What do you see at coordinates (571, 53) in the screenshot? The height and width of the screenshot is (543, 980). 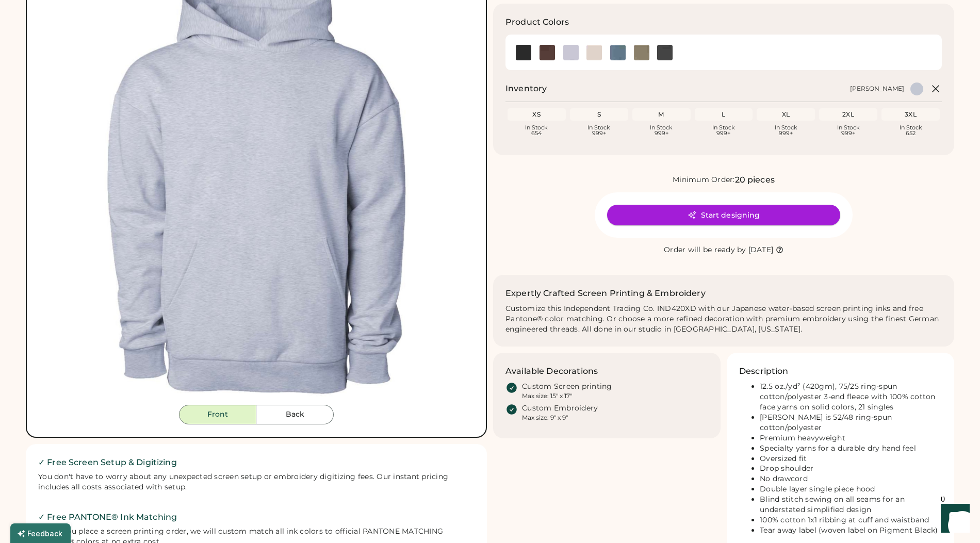 I see `img: Grey Heather Swatch Image` at bounding box center [571, 53].